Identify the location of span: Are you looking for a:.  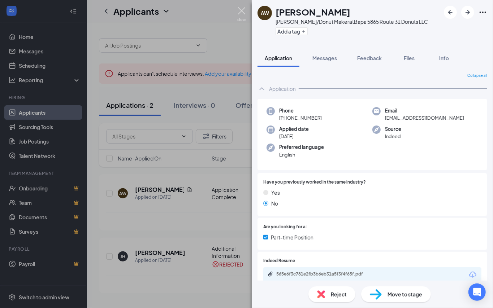
(285, 227).